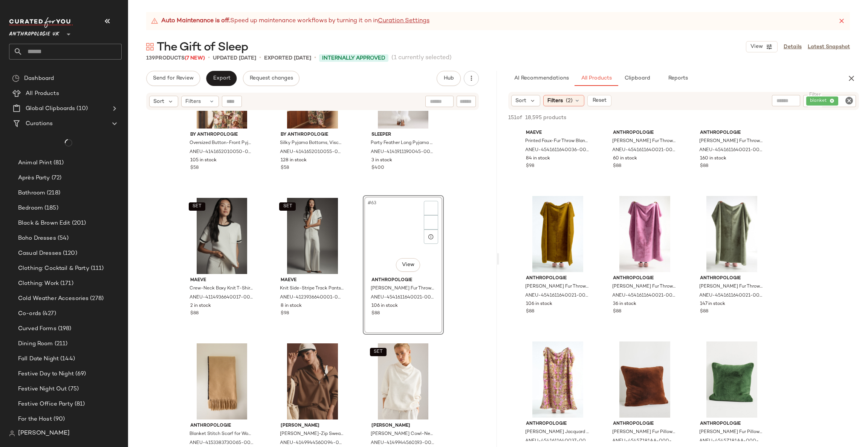 The height and width of the screenshot is (447, 868). What do you see at coordinates (195, 168) in the screenshot?
I see `span: $58` at bounding box center [195, 168].